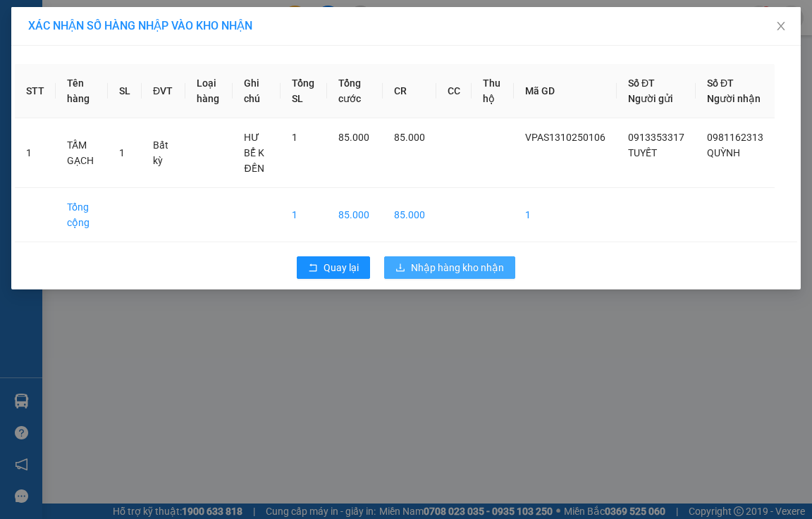  Describe the element at coordinates (734, 138) in the screenshot. I see `span: 0981162313` at that location.